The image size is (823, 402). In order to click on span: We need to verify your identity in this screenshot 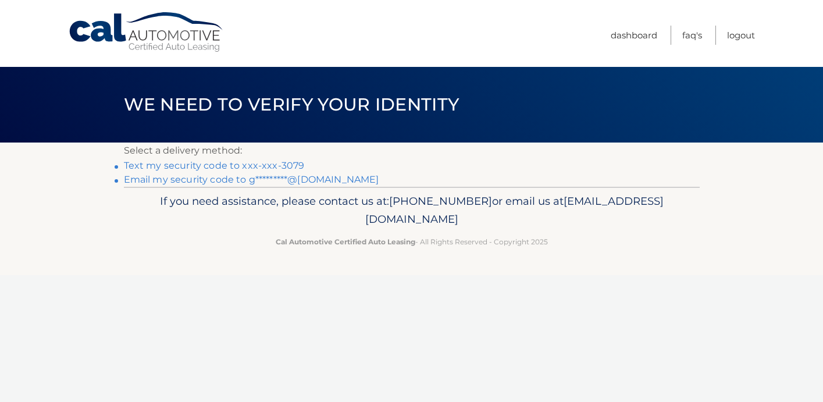, I will do `click(291, 104)`.